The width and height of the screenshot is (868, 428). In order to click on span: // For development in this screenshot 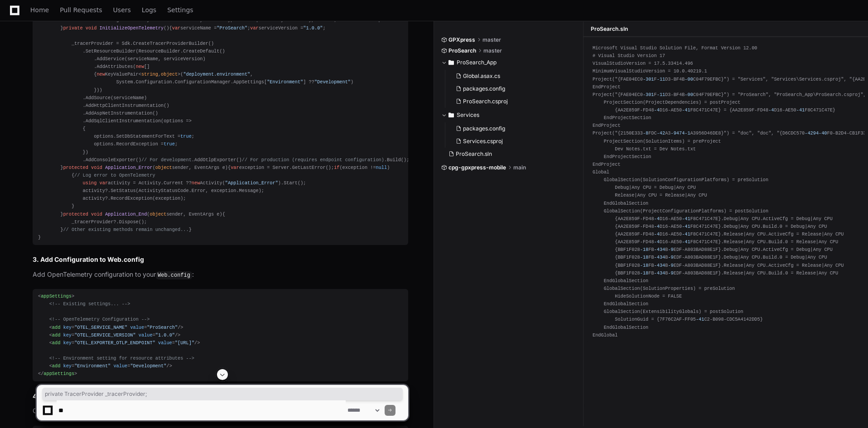, I will do `click(167, 160)`.